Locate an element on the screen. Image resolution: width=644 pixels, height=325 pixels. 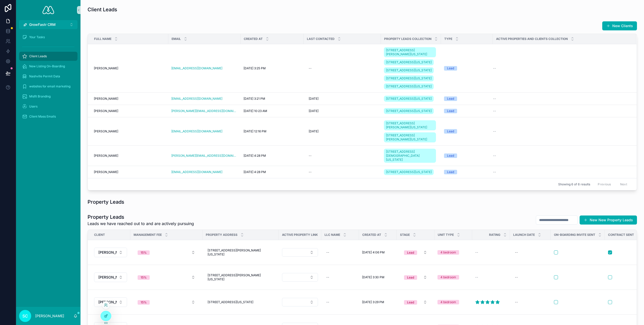
a: Your Tasks is located at coordinates (48, 37).